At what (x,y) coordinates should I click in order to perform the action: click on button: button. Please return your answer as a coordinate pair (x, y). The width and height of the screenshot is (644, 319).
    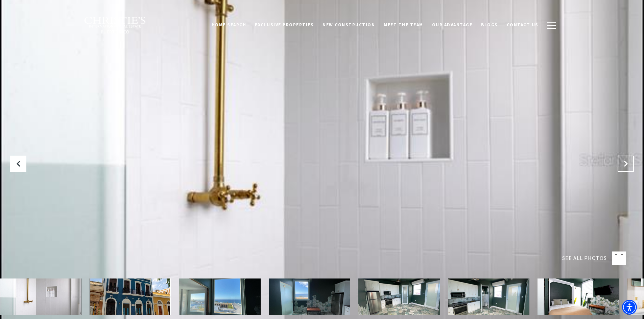
    Looking at the image, I should click on (552, 25).